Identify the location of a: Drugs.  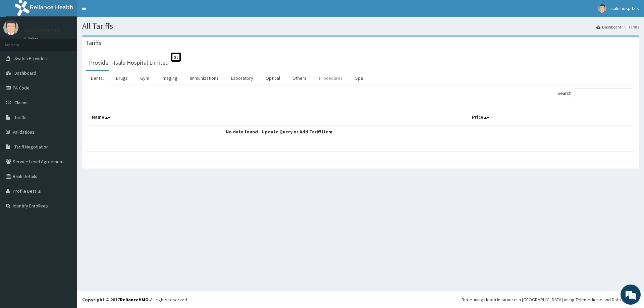
(121, 78).